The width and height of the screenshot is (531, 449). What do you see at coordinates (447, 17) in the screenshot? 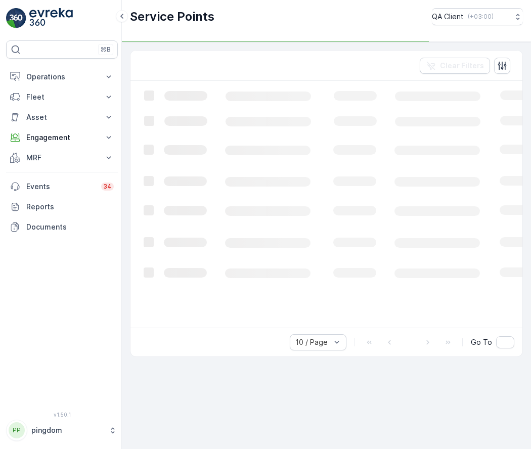
I see `p: QA Client` at bounding box center [447, 17].